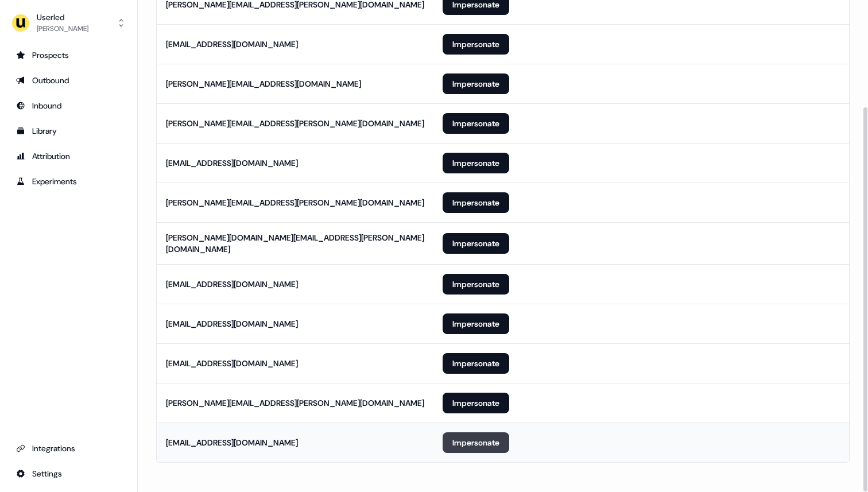 This screenshot has height=492, width=868. Describe the element at coordinates (68, 474) in the screenshot. I see `div: Settings` at that location.